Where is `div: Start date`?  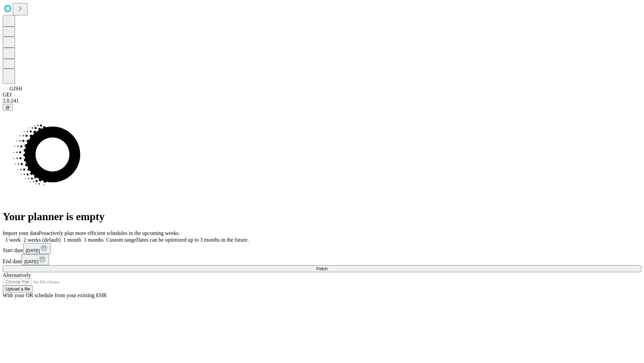
div: Start date is located at coordinates (322, 248).